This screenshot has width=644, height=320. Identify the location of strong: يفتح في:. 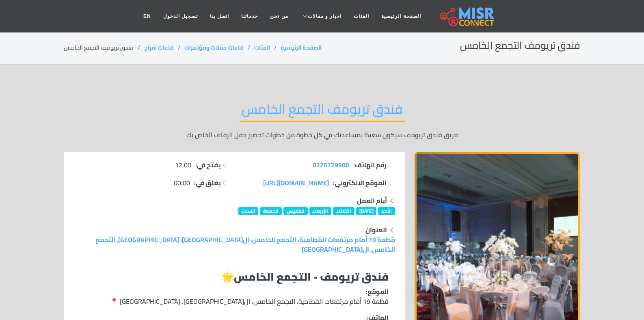
(208, 165).